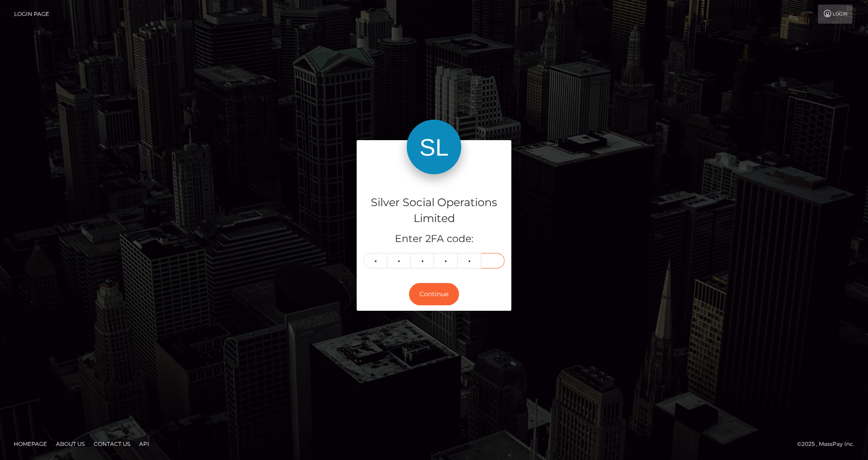 The image size is (868, 460). I want to click on a: API, so click(144, 444).